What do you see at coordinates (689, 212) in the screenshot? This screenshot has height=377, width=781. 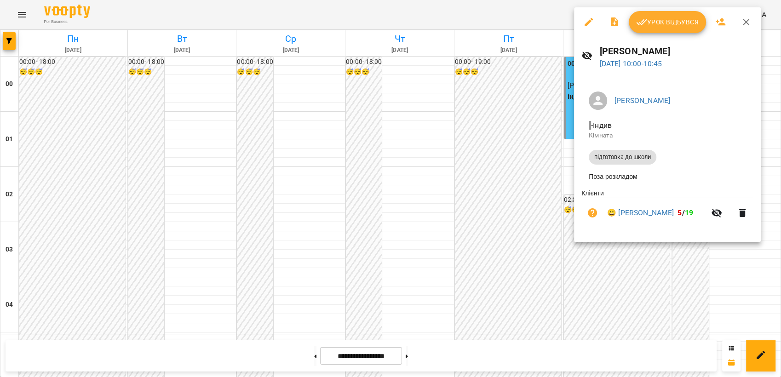 I see `span: 19` at bounding box center [689, 212].